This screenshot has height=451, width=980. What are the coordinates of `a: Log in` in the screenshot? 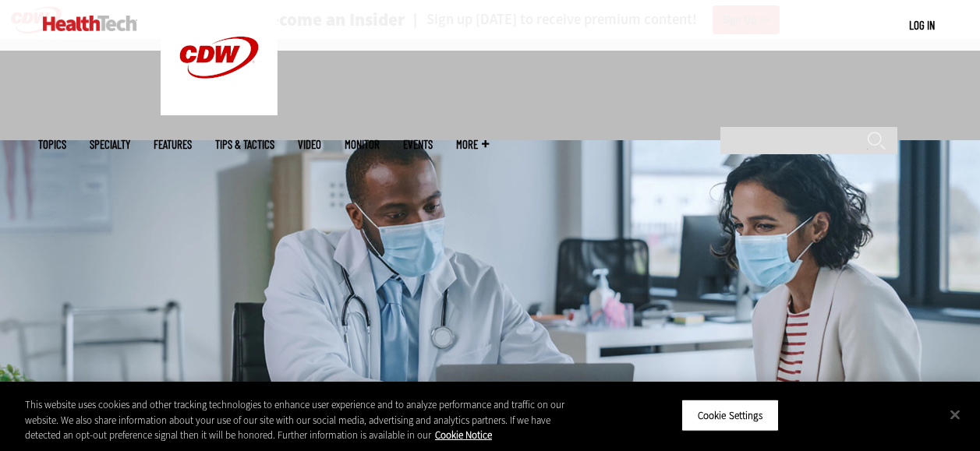 It's located at (922, 25).